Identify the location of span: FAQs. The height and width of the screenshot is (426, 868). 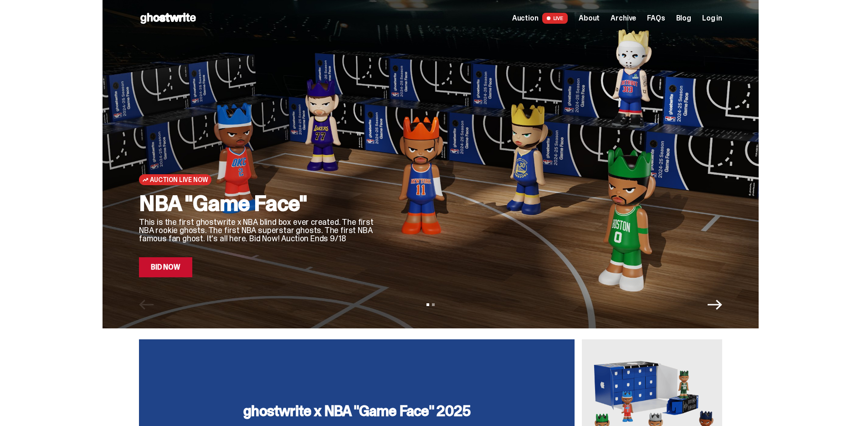
(656, 18).